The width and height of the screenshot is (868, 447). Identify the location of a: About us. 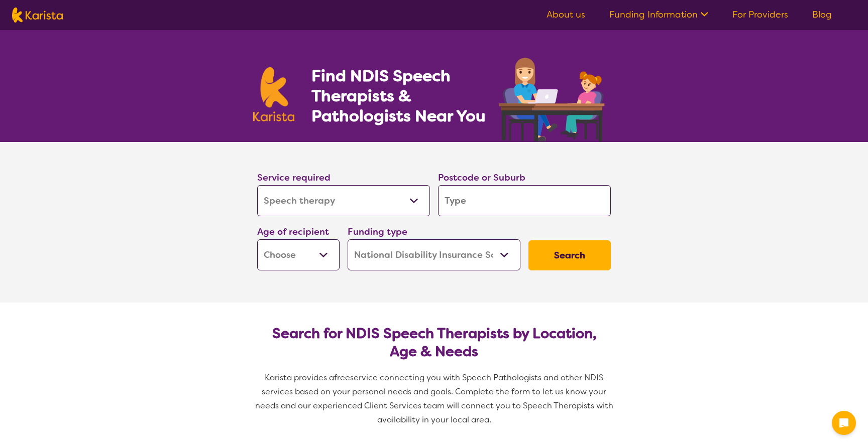
(565, 15).